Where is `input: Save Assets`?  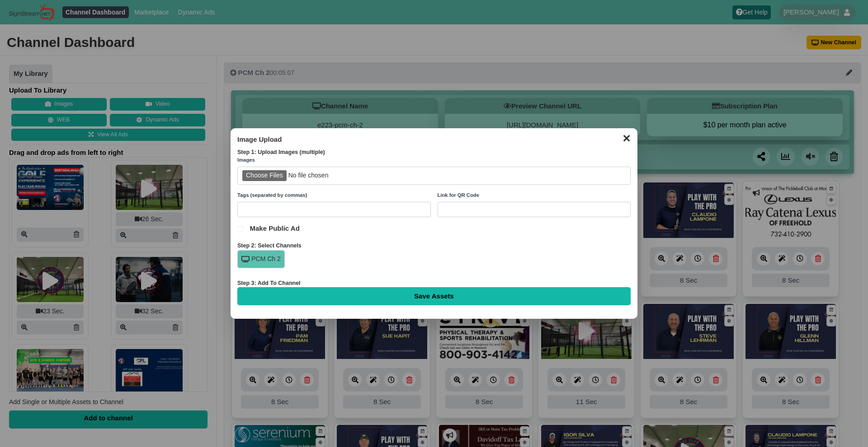 input: Save Assets is located at coordinates (434, 296).